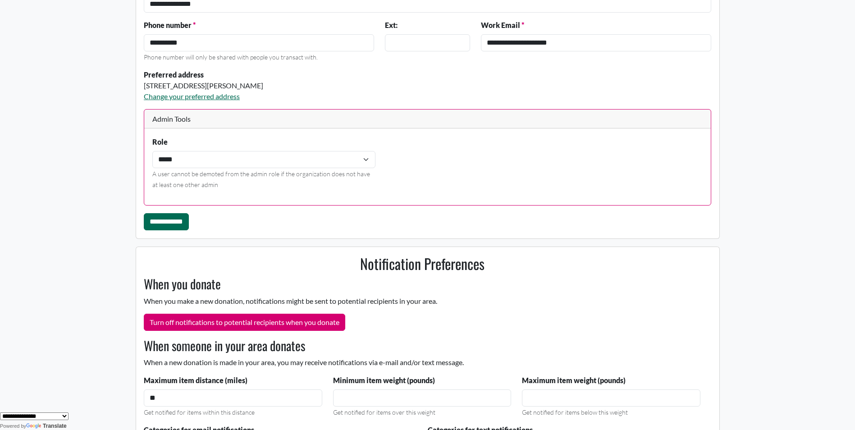  Describe the element at coordinates (503, 25) in the screenshot. I see `label: Work Email` at that location.